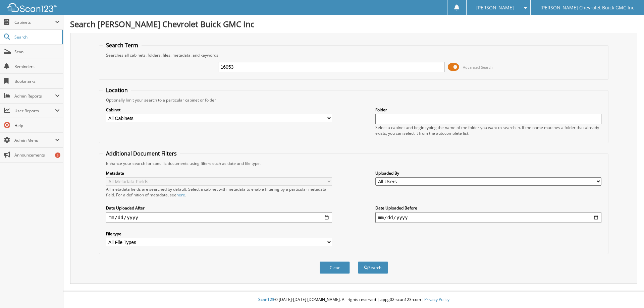 This screenshot has width=644, height=308. I want to click on span: Announcements, so click(37, 155).